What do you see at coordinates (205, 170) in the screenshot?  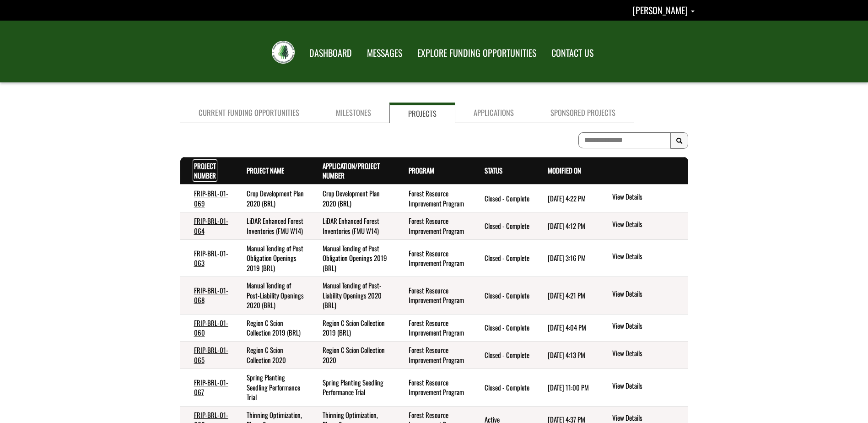 I see `a: Project Number` at bounding box center [205, 170].